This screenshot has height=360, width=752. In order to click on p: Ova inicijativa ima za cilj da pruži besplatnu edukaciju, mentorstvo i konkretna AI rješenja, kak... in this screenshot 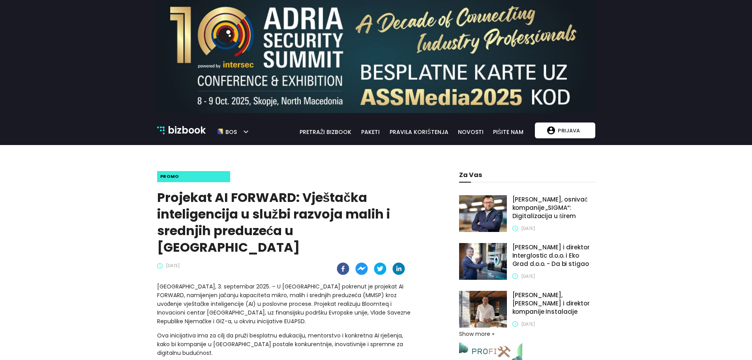, I will do `click(284, 344)`.